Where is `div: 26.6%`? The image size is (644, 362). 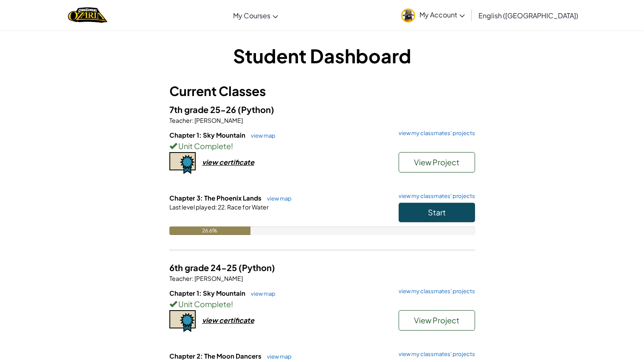 div: 26.6% is located at coordinates (210, 230).